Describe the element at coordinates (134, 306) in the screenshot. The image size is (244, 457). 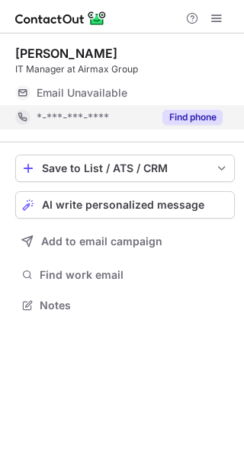
I see `span: Notes` at that location.